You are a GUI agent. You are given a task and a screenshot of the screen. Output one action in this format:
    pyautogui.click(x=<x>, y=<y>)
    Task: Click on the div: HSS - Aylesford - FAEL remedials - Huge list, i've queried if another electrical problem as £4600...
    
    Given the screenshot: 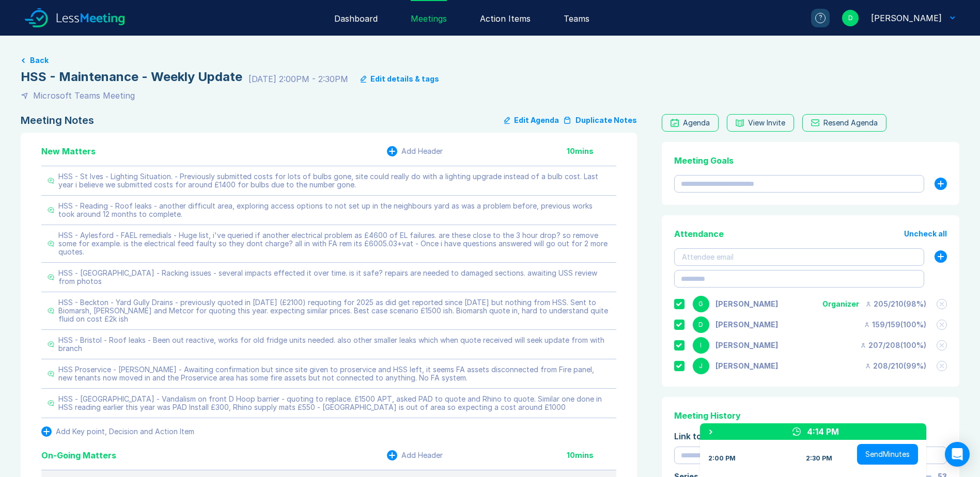 What is the action you would take?
    pyautogui.click(x=334, y=244)
    